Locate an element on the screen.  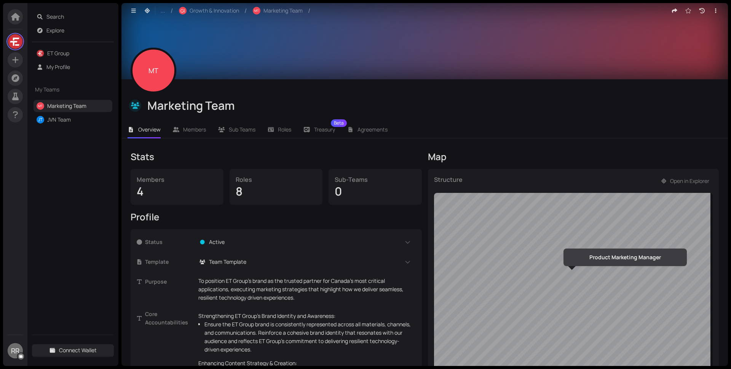
div: Profile is located at coordinates (276, 217).